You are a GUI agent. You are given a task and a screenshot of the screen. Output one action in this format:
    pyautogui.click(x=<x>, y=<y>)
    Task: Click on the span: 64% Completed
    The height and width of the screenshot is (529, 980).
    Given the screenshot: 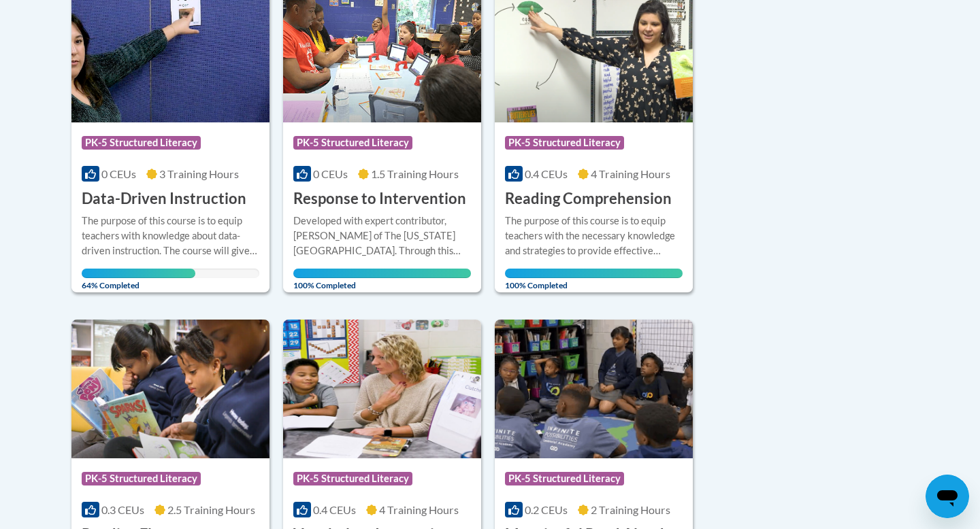 What is the action you would take?
    pyautogui.click(x=138, y=280)
    